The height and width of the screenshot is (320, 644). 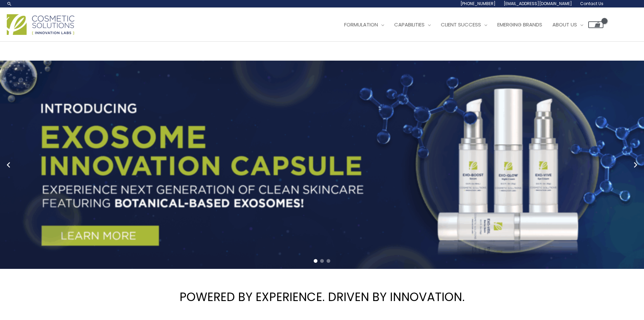 I want to click on span: Go to slide 2, so click(x=322, y=261).